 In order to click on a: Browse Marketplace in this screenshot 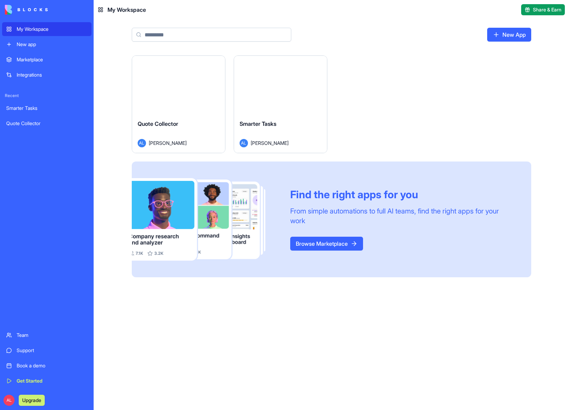, I will do `click(327, 244)`.